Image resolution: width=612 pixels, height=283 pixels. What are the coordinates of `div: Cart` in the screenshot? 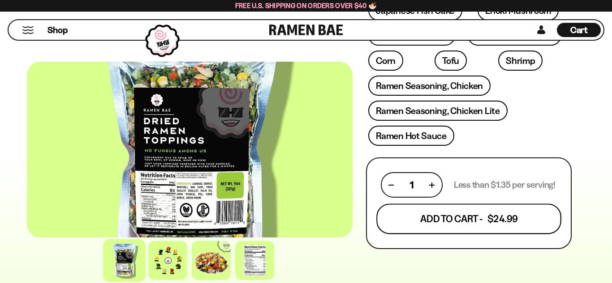 It's located at (579, 30).